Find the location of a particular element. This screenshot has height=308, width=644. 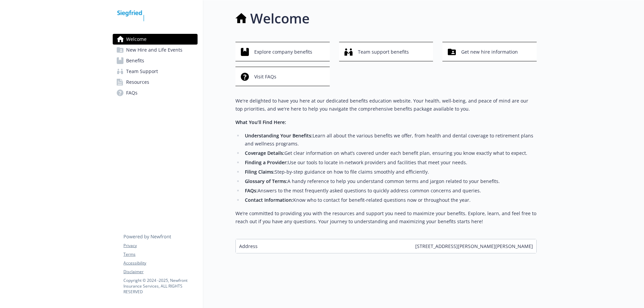

span: Welcome is located at coordinates (136, 40).